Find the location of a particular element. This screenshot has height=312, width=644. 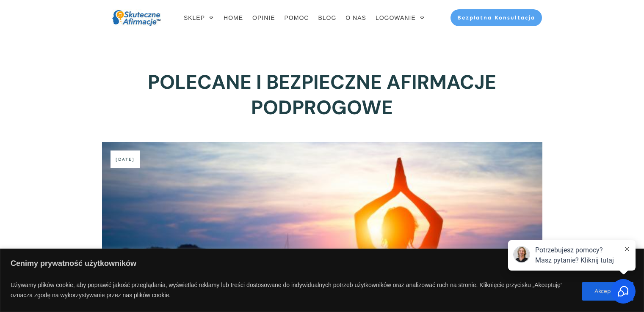

span: Bezpłatna Konsultacja is located at coordinates (497, 17).